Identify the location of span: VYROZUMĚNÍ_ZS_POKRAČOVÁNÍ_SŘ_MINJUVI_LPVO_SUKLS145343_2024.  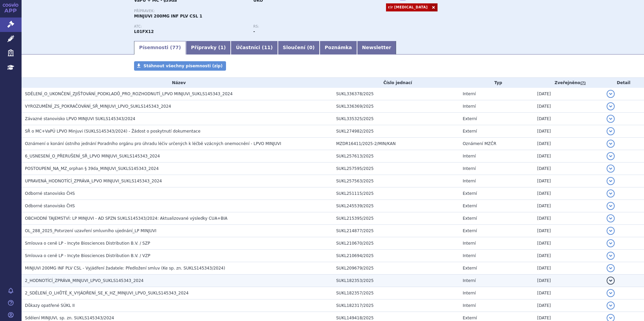
(98, 106).